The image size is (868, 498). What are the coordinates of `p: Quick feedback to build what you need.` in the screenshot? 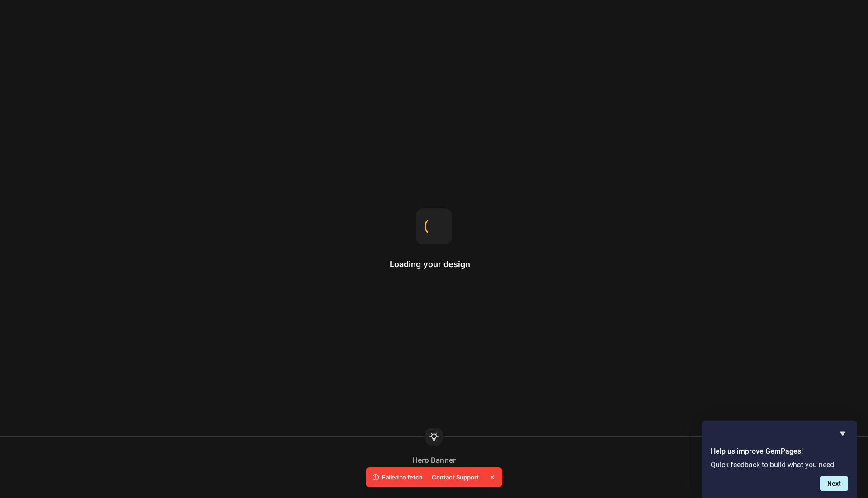 It's located at (779, 465).